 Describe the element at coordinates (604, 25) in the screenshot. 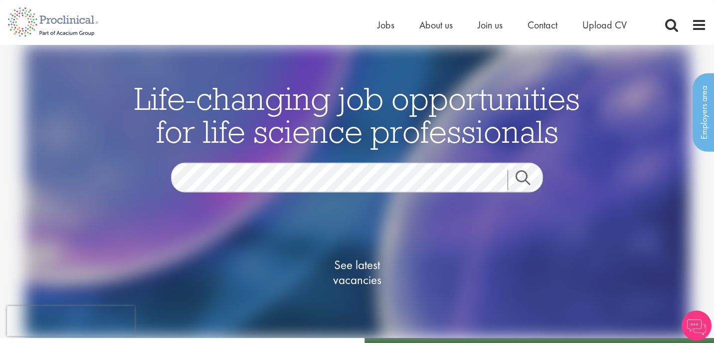

I see `span: Upload CV` at that location.